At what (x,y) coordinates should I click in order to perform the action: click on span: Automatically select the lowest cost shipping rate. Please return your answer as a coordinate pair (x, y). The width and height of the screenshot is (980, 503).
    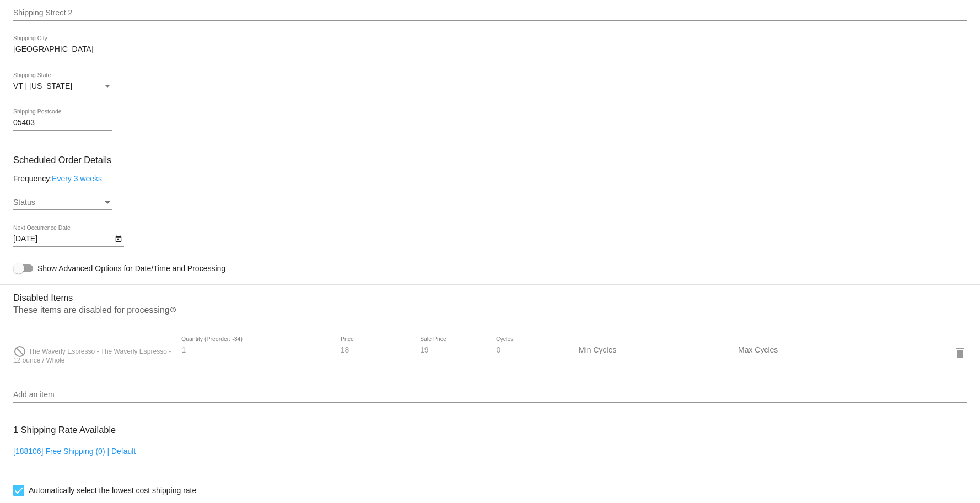
    Looking at the image, I should click on (113, 490).